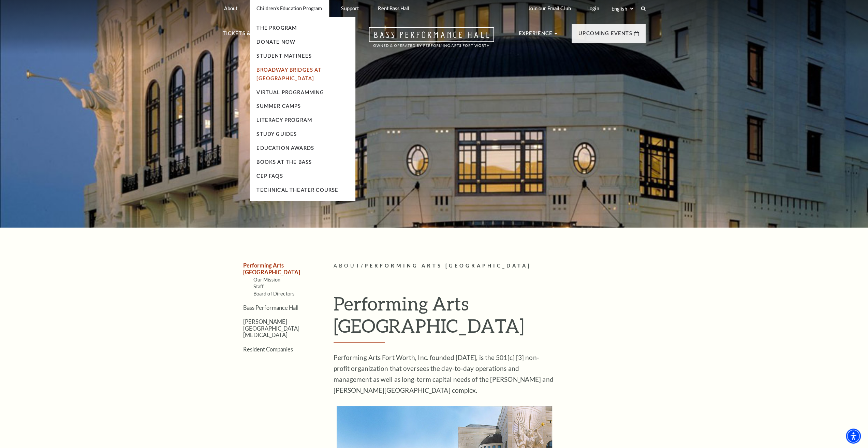  Describe the element at coordinates (277, 28) in the screenshot. I see `a: The Program` at that location.